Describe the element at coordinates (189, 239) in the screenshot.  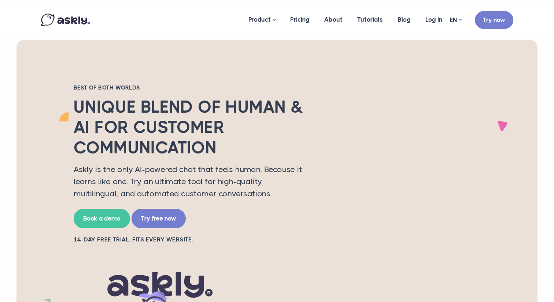
I see `h2: 14-day free trial. Fits every website.` at that location.